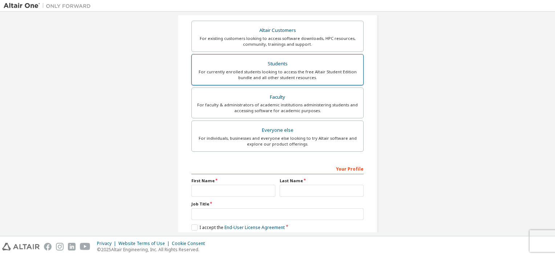 This screenshot has width=555, height=257. Describe the element at coordinates (190, 244) in the screenshot. I see `div: Cookie Consent` at that location.